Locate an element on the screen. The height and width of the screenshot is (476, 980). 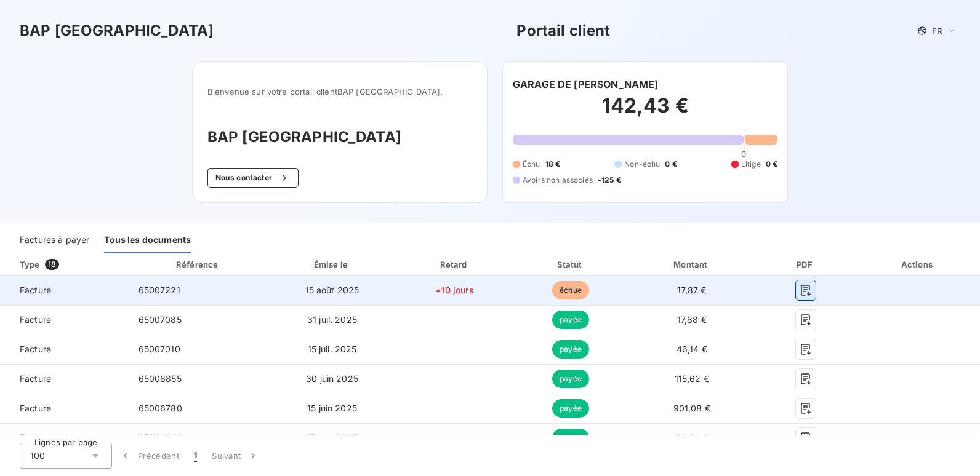
span: 0 is located at coordinates (744, 154).